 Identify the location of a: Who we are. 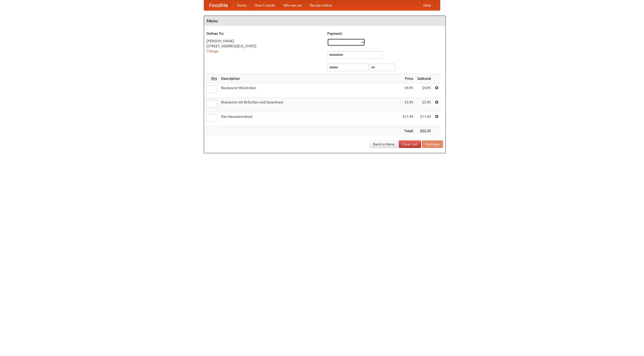
(292, 6).